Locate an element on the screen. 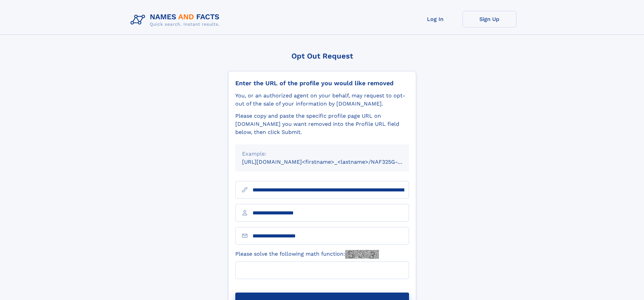  div: Enter the URL of the profile you would like removed is located at coordinates (322, 83).